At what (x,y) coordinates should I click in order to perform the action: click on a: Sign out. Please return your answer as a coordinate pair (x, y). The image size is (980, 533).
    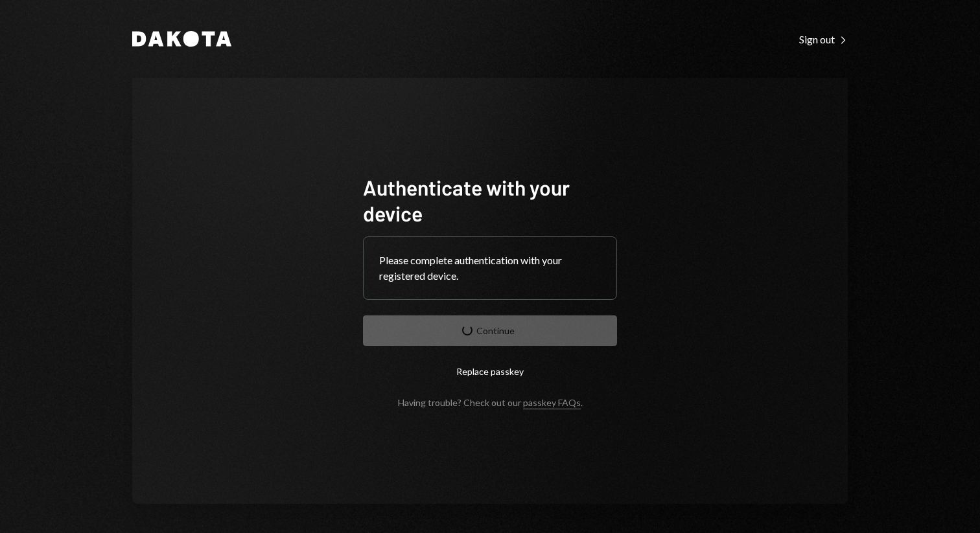
    Looking at the image, I should click on (823, 38).